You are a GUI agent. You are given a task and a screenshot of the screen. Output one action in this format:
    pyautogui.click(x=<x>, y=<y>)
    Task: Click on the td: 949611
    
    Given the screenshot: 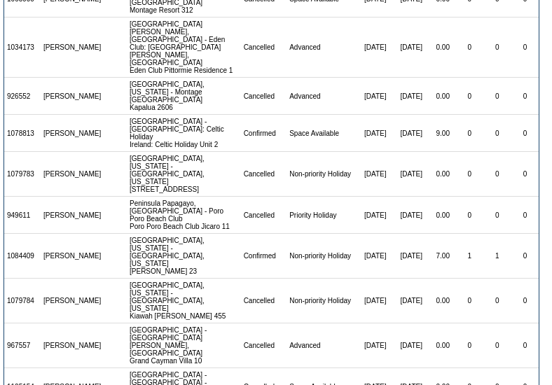 What is the action you would take?
    pyautogui.click(x=22, y=215)
    